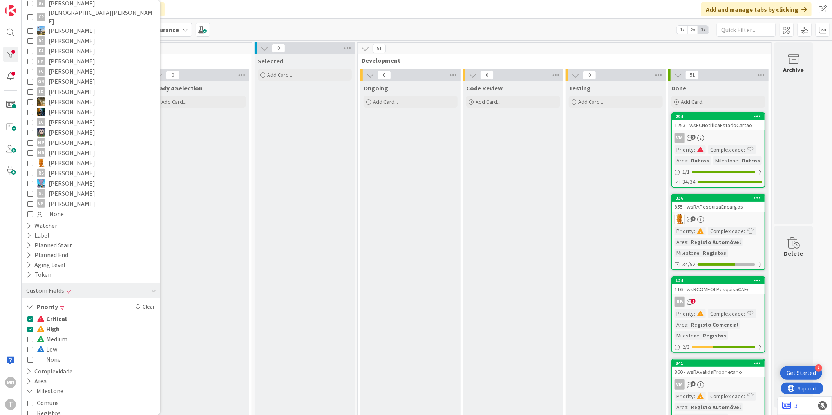  I want to click on button: Area, so click(36, 381).